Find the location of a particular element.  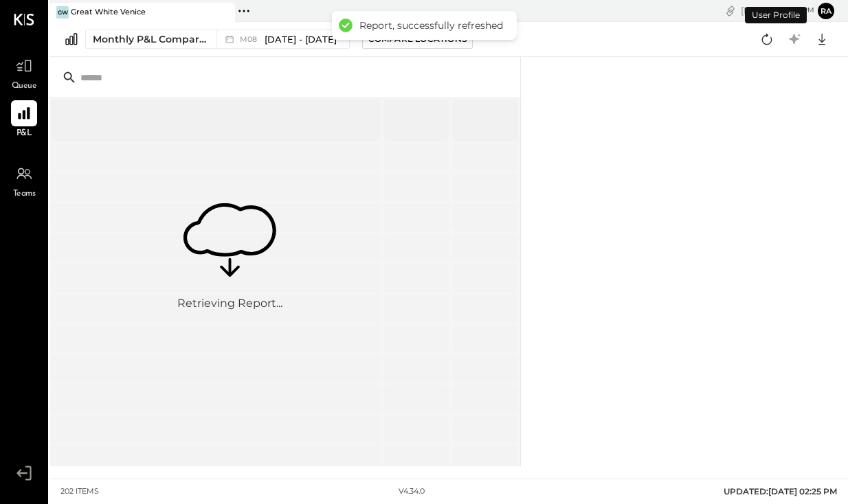

span: Queue is located at coordinates (24, 87).